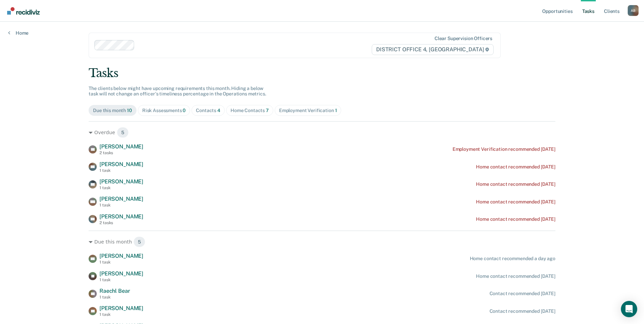 The image size is (644, 324). Describe the element at coordinates (178, 91) in the screenshot. I see `span: The clients below might have upcoming requirements this month. Hiding a below task will not chang...` at that location.